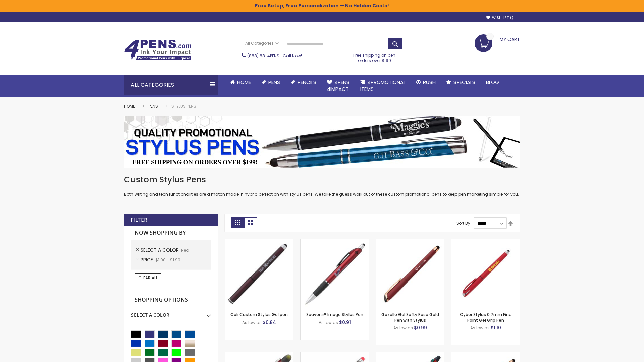 The width and height of the screenshot is (644, 362). What do you see at coordinates (345, 322) in the screenshot?
I see `span: $0.91` at bounding box center [345, 322].